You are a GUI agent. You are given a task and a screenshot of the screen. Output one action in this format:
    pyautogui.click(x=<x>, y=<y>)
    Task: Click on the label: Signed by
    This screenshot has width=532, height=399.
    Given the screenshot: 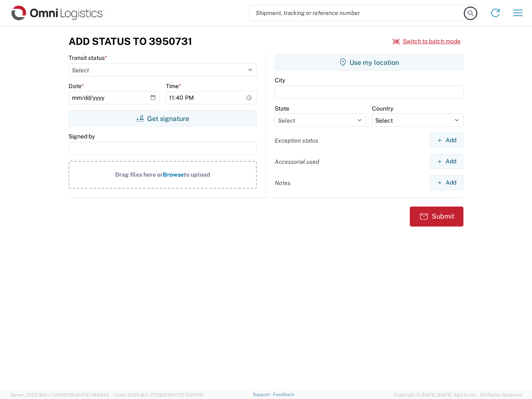 What is the action you would take?
    pyautogui.click(x=81, y=136)
    